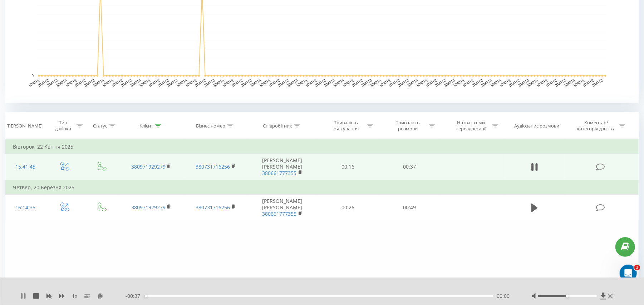  I want to click on div: Коментар/категорія дзвінка, so click(596, 125).